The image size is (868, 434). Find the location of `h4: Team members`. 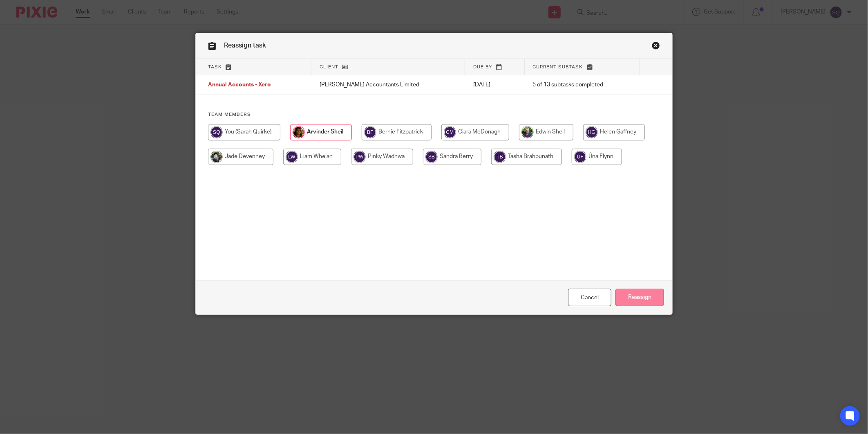

h4: Team members is located at coordinates (434, 115).